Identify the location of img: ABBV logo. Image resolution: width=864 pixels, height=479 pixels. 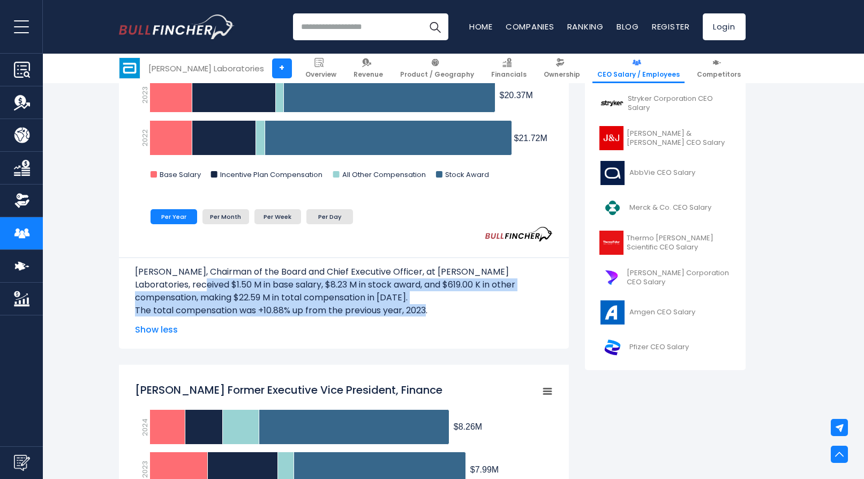
(613, 173).